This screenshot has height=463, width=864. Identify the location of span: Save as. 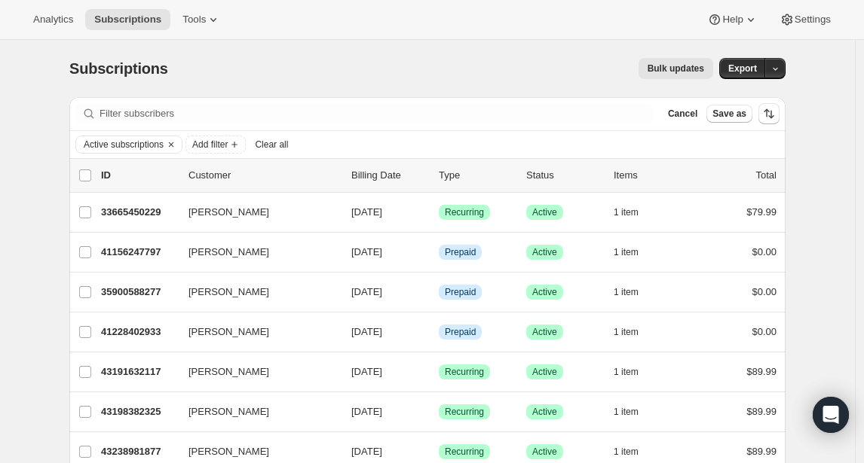
(729, 114).